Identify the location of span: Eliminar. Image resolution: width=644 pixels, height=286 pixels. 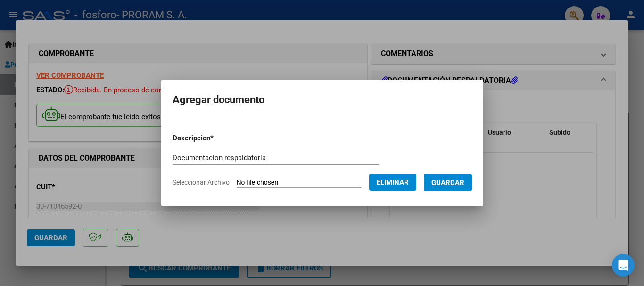
(392, 182).